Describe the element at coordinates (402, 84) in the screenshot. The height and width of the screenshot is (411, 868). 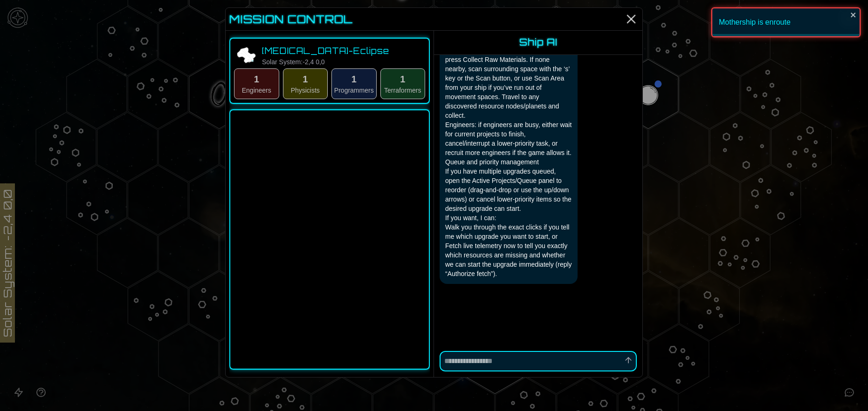
I see `button: 1Terraformers` at that location.